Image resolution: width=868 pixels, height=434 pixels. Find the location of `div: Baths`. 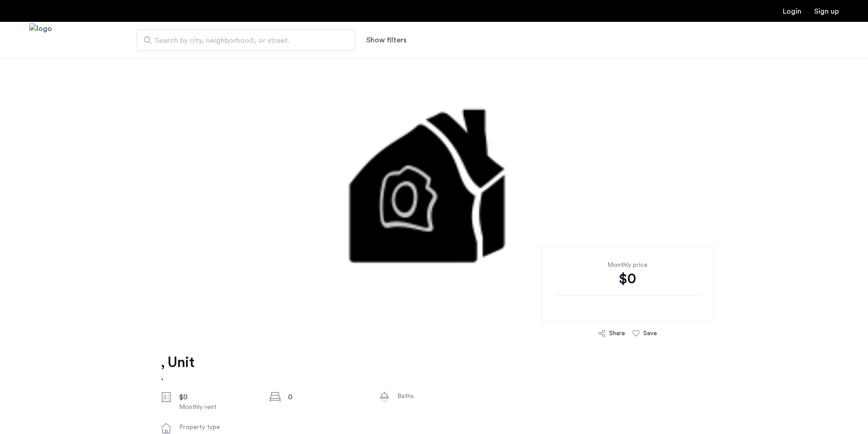

div: Baths is located at coordinates (436, 396).